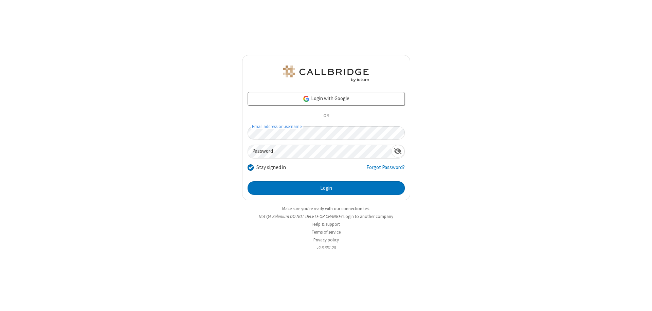  Describe the element at coordinates (326, 209) in the screenshot. I see `a: Make sure you're ready with our connection test` at that location.